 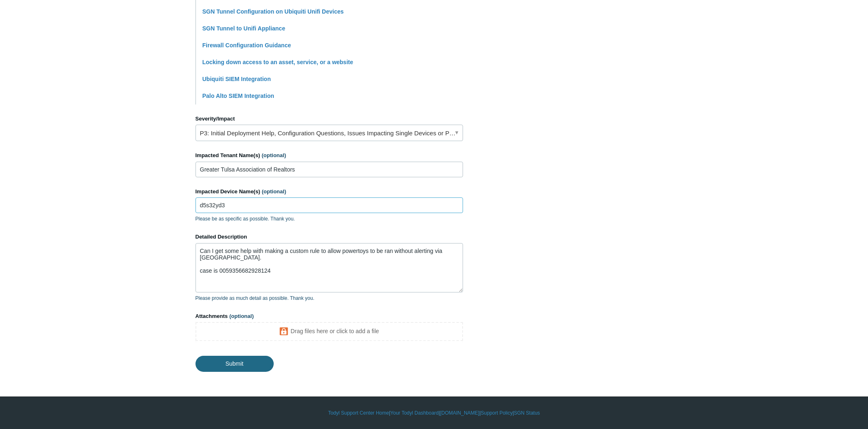 What do you see at coordinates (527, 413) in the screenshot?
I see `a: SGN Status` at bounding box center [527, 413].